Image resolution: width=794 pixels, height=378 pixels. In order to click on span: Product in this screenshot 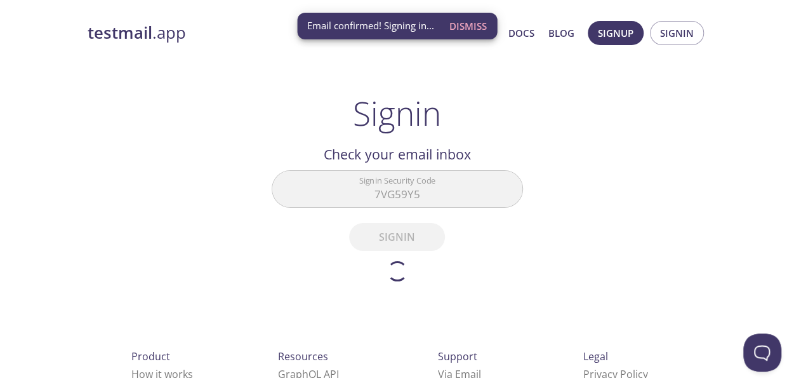, I will do `click(150, 356)`.